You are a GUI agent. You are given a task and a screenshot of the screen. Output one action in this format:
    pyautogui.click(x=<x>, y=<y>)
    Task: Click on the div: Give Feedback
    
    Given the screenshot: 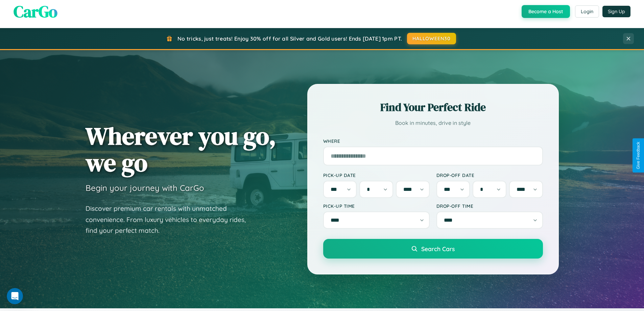 What is the action you would take?
    pyautogui.click(x=638, y=155)
    